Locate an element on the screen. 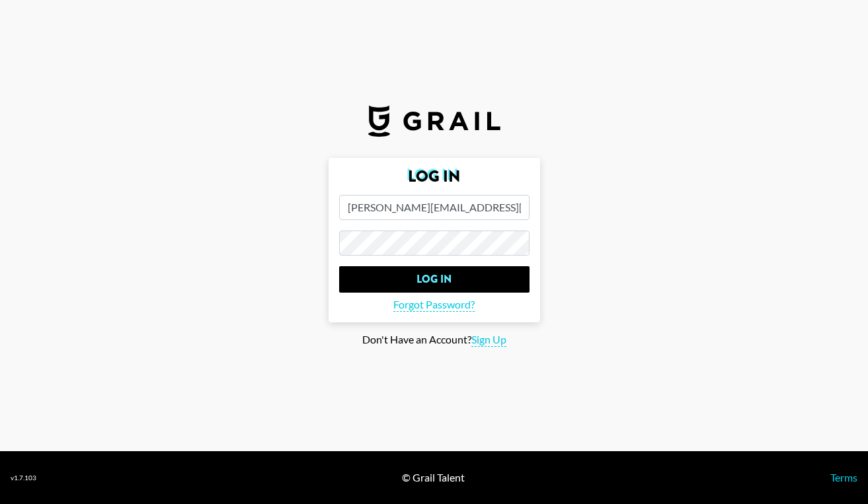 This screenshot has height=504, width=868. div: Don't Have an Account? is located at coordinates (434, 340).